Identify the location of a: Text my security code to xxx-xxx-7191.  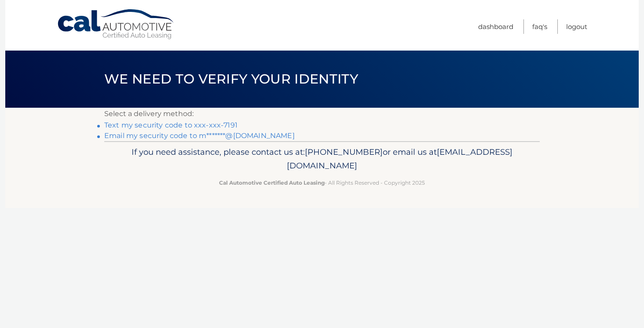
(171, 125).